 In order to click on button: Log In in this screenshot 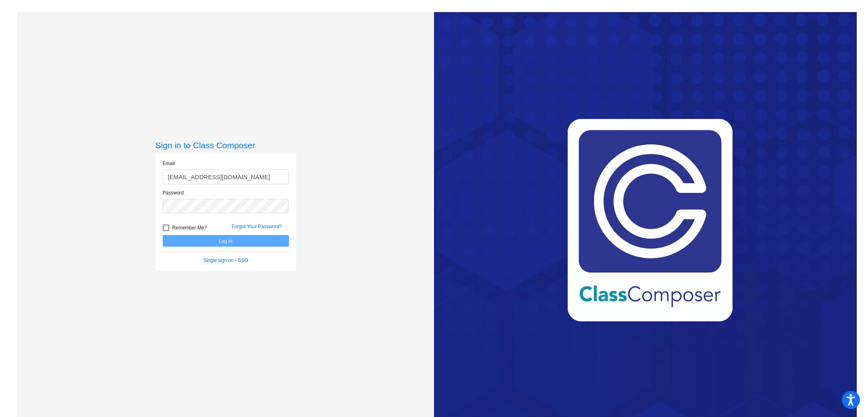, I will do `click(226, 241)`.